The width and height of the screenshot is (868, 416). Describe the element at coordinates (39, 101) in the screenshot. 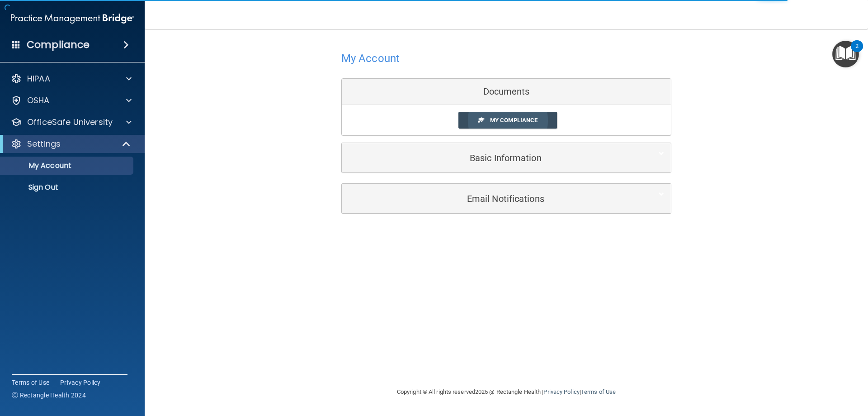

I see `p: OSHA` at that location.